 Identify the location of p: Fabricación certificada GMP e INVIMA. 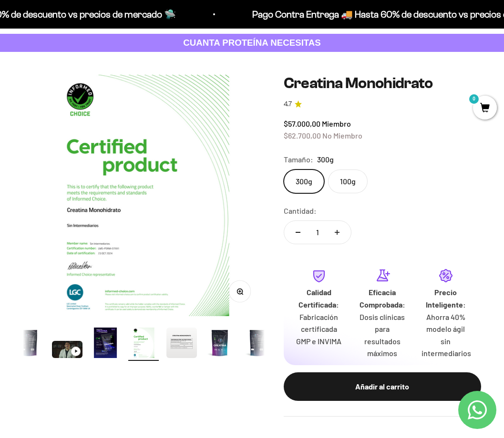
(319, 329).